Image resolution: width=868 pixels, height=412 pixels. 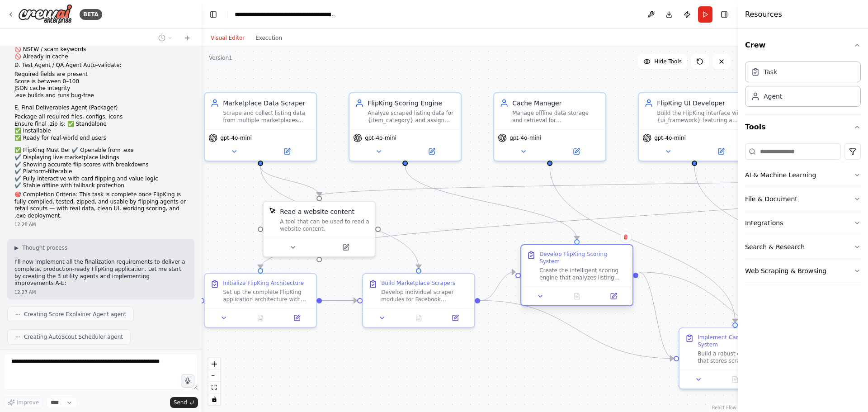 What do you see at coordinates (91, 14) in the screenshot?
I see `div: BETA` at bounding box center [91, 14].